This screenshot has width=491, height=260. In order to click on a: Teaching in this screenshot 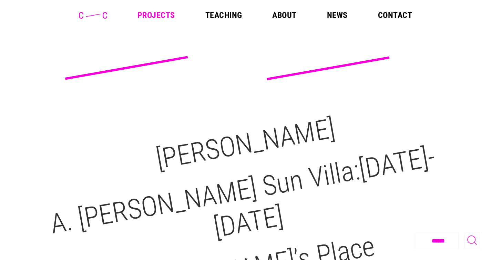, I will do `click(224, 15)`.